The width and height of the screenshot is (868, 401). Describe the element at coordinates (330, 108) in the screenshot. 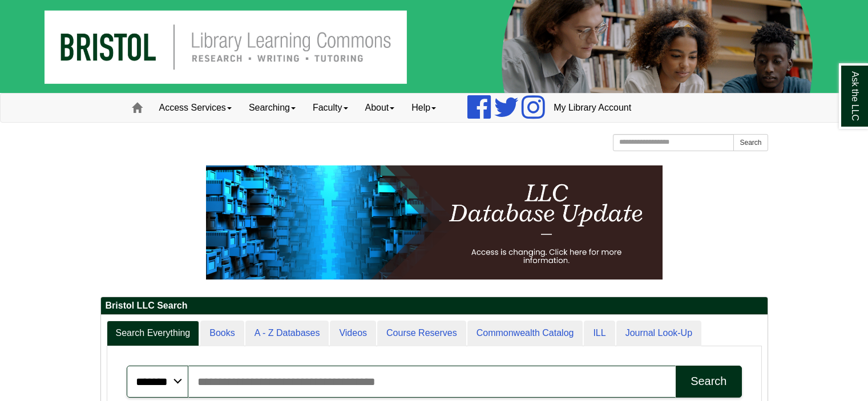

I see `a: Faculty` at that location.